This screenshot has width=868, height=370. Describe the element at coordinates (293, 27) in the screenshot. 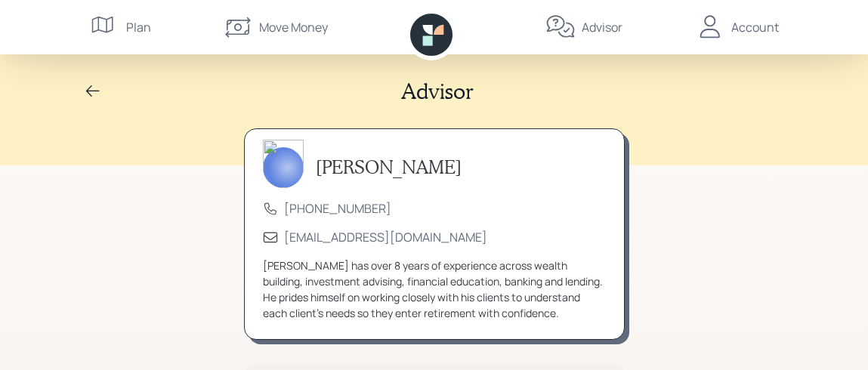

I see `div: Move Money` at that location.